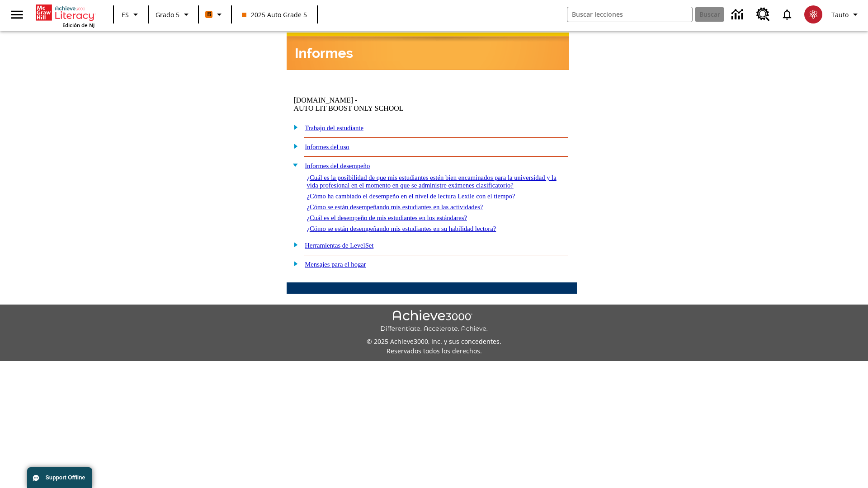  Describe the element at coordinates (787, 15) in the screenshot. I see `a: Notificaciones` at that location.